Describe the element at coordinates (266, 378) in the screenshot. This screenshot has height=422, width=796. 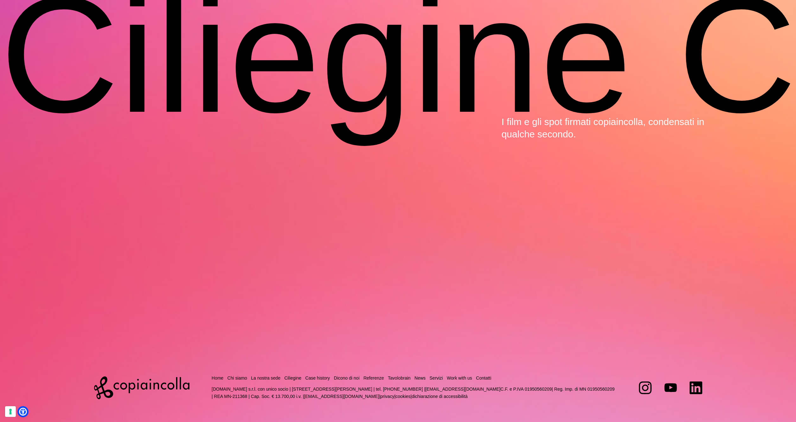
I see `a: La nostra sede` at that location.